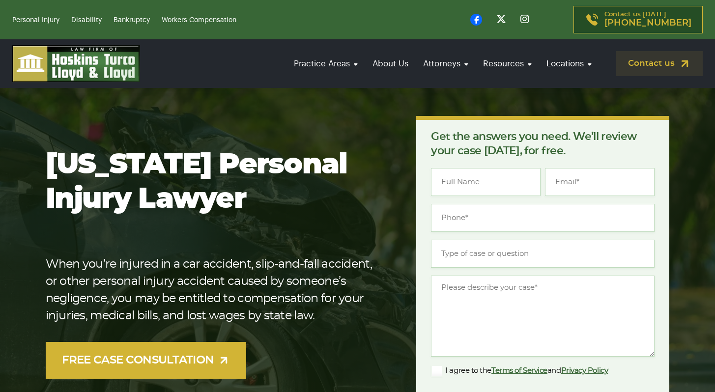 The image size is (715, 392). I want to click on a: Locations, so click(569, 63).